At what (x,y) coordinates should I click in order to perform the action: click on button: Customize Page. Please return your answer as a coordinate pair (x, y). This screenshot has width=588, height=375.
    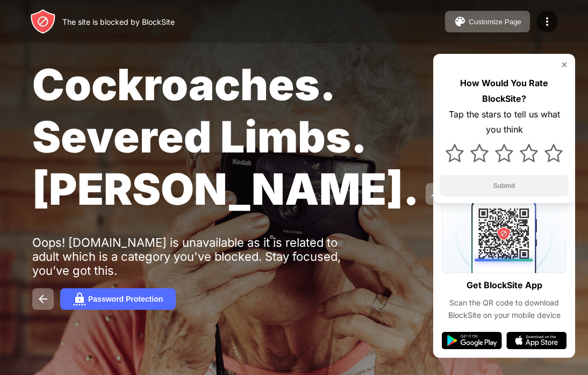
    Looking at the image, I should click on (488, 21).